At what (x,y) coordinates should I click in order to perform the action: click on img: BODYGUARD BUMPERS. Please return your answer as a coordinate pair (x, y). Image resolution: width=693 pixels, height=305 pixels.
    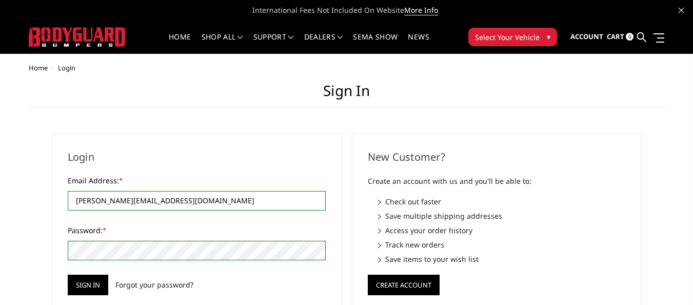
    Looking at the image, I should click on (77, 36).